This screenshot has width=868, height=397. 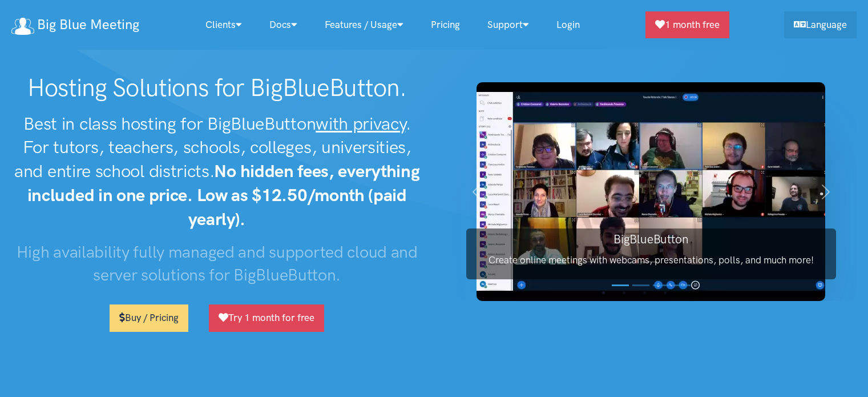 I want to click on a: Login, so click(x=568, y=25).